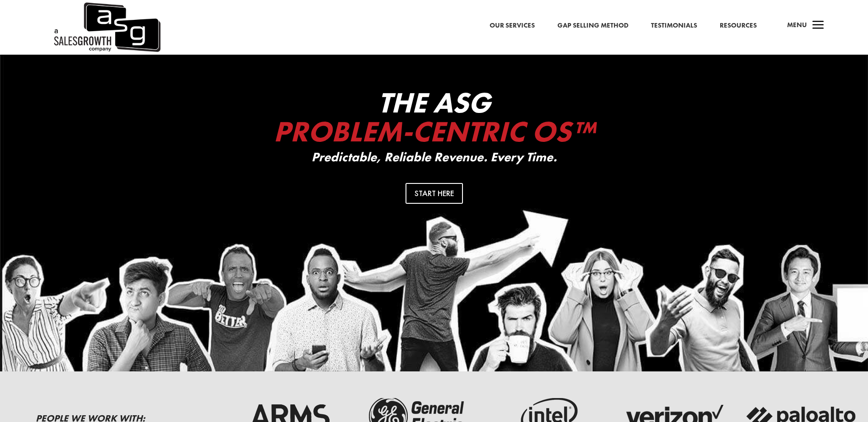 Image resolution: width=868 pixels, height=422 pixels. Describe the element at coordinates (434, 119) in the screenshot. I see `h2: The ASG` at that location.